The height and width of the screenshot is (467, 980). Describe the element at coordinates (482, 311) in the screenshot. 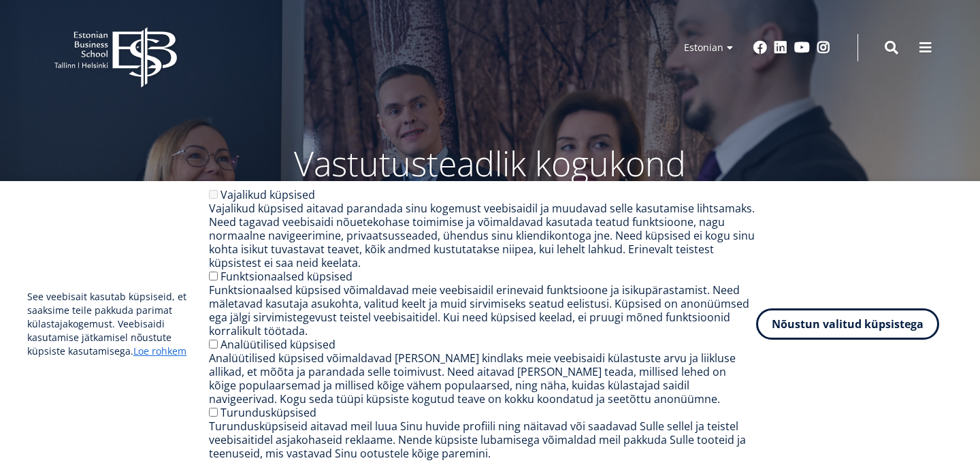

I see `div: Funktsionaalsed küpsised võimaldavad meie veebisaidil erinevaid funktsioone ja isikupärastamist. ...` at that location.